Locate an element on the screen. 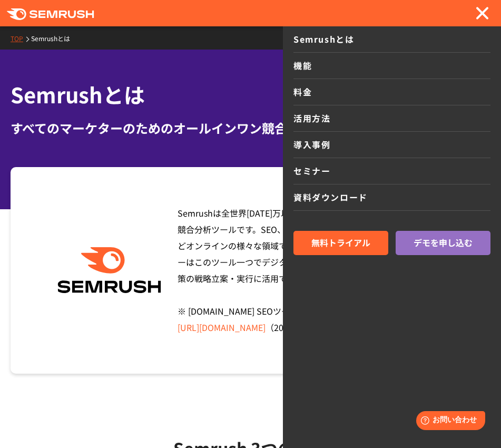  span: お問い合わせ is located at coordinates (47, 13).